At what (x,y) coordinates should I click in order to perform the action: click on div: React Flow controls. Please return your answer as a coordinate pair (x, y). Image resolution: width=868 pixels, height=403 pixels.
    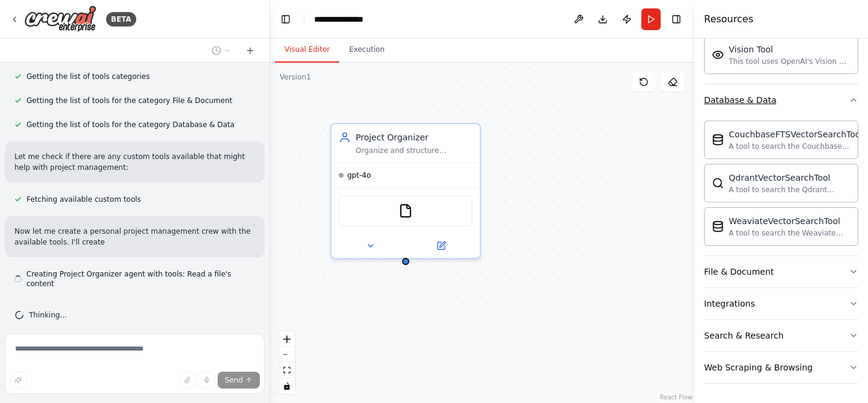
    Looking at the image, I should click on (287, 363).